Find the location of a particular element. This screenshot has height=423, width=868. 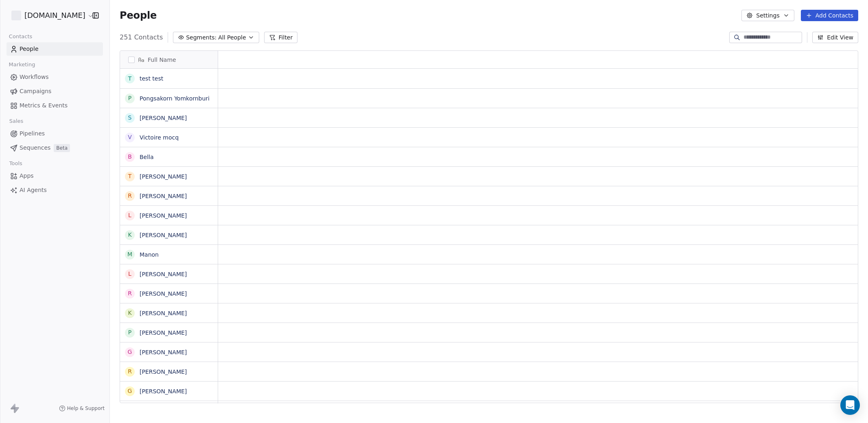

span: Help & Support is located at coordinates (86, 408).